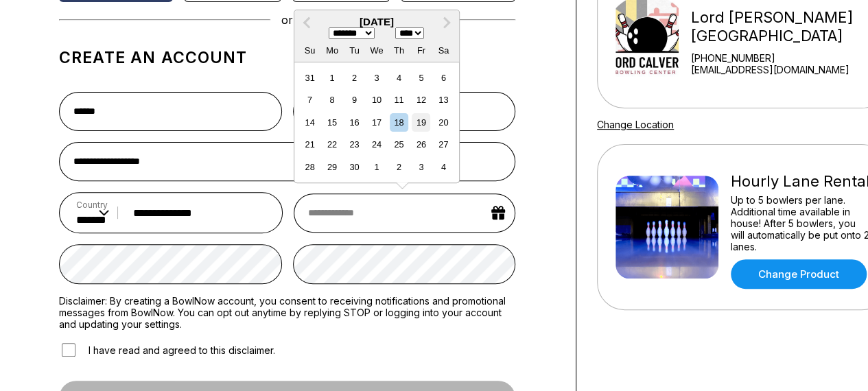 Image resolution: width=868 pixels, height=391 pixels. I want to click on div: Choose Tuesday, September 9th, 1969, so click(354, 99).